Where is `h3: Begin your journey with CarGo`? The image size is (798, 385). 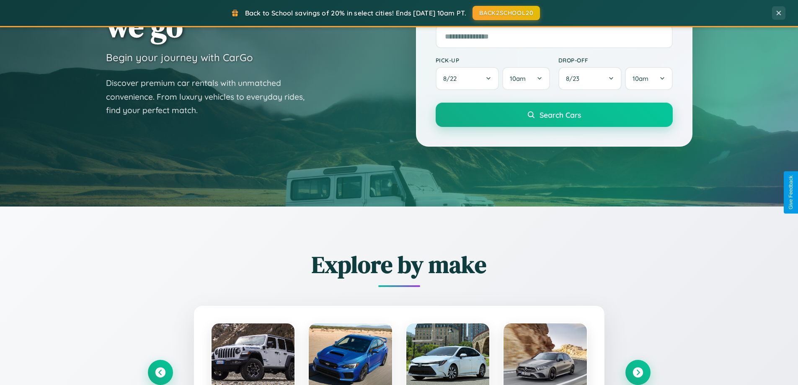 h3: Begin your journey with CarGo is located at coordinates (179, 57).